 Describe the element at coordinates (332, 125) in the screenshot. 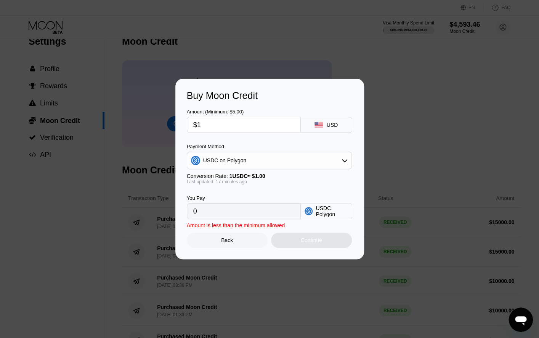

I see `div: USD` at that location.